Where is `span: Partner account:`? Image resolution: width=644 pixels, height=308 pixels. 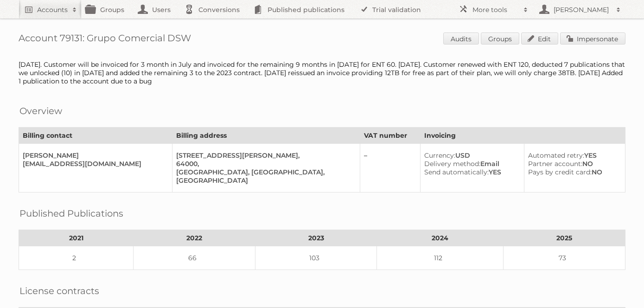 span: Partner account: is located at coordinates (555, 164).